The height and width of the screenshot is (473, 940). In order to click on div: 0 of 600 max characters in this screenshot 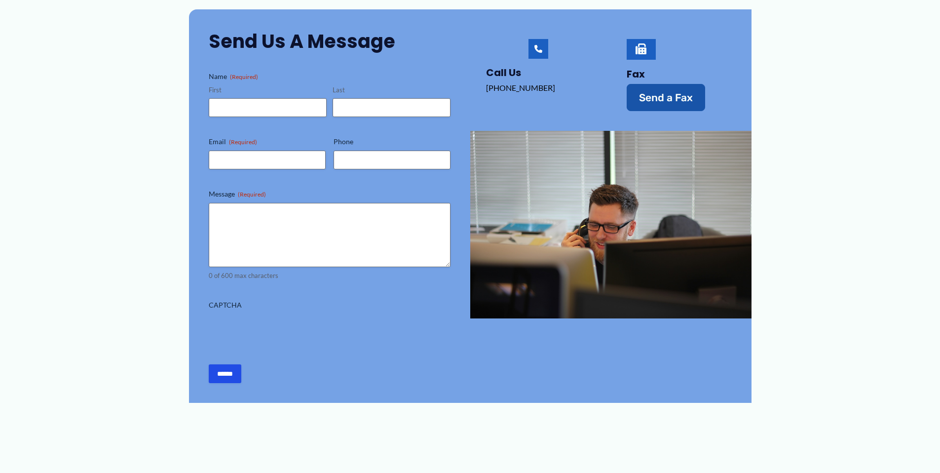, I will do `click(330, 275)`.